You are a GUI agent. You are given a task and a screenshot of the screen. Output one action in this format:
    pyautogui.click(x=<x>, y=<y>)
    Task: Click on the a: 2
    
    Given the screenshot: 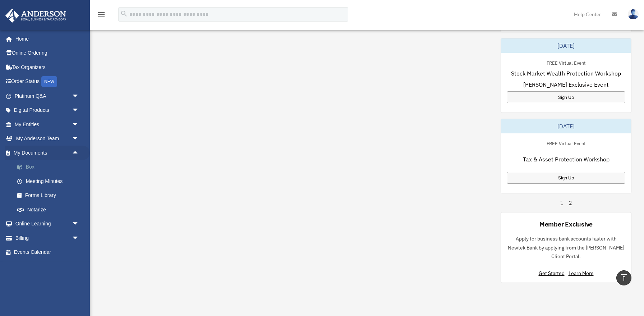 What is the action you would take?
    pyautogui.click(x=570, y=203)
    